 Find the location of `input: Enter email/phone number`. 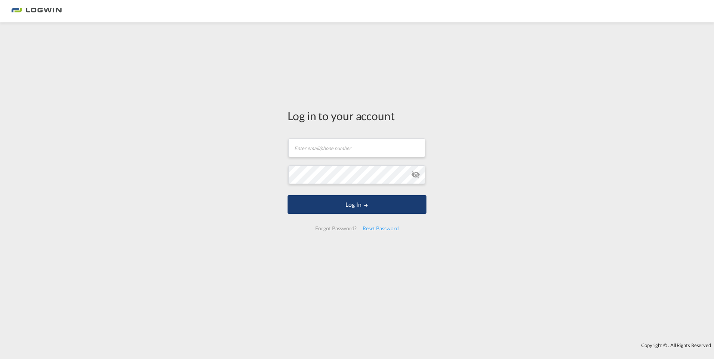

input: Enter email/phone number is located at coordinates (357, 148).